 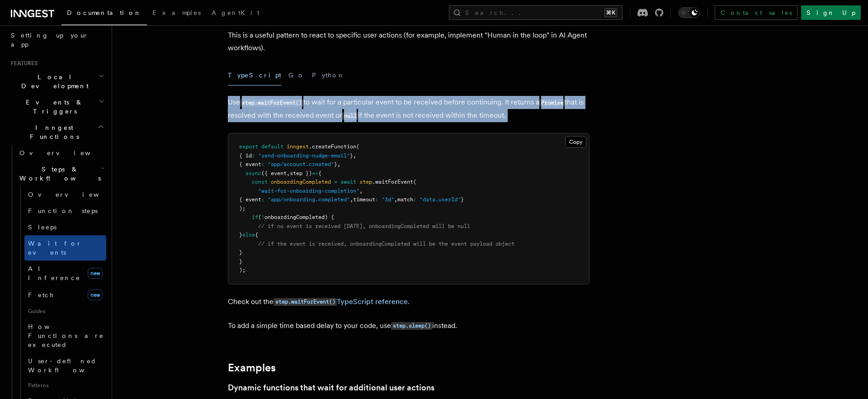 What do you see at coordinates (309, 191) in the screenshot?
I see `span: "wait-for-onboarding-completion"` at bounding box center [309, 191].